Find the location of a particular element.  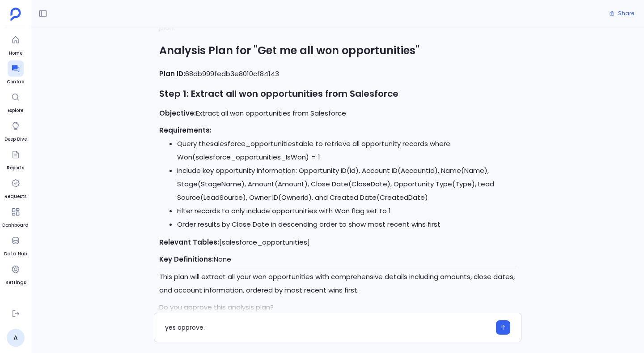

a: Dashboard is located at coordinates (15, 217).